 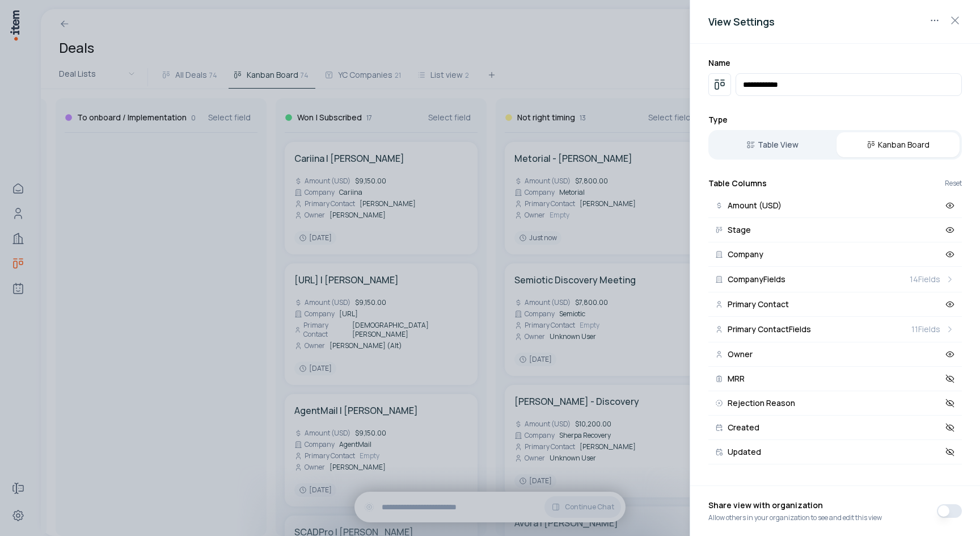 What do you see at coordinates (738, 183) in the screenshot?
I see `h2: Table Columns` at bounding box center [738, 183].